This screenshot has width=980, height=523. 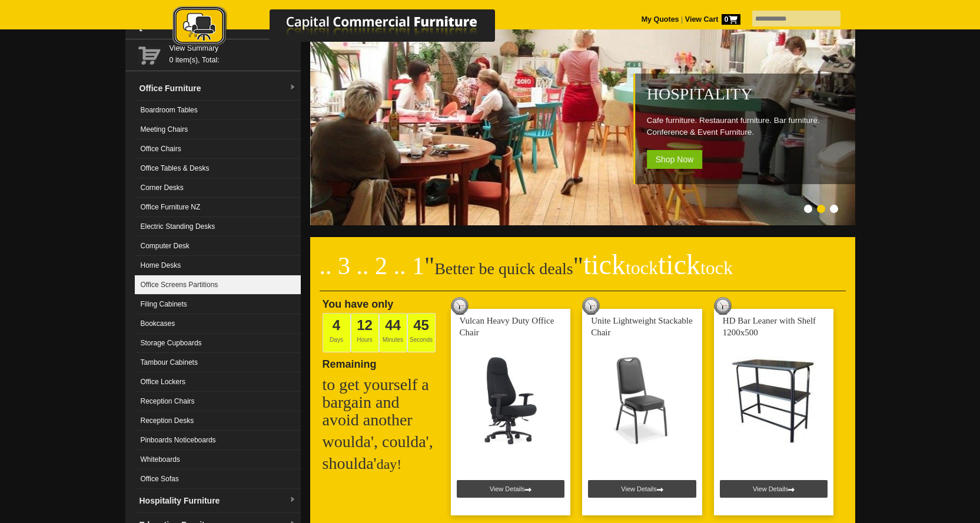 I want to click on a: Tambour Cabinets, so click(x=217, y=362).